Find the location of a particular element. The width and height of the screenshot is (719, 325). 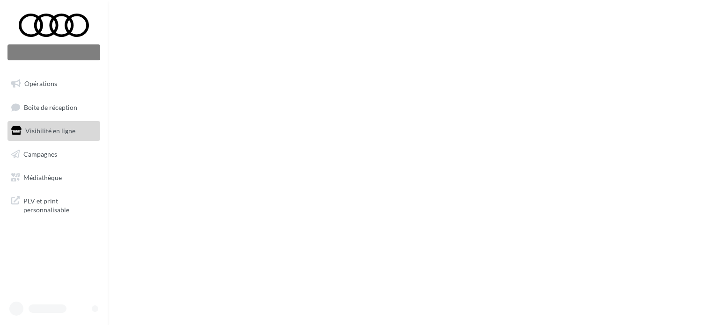

span: Opérations is located at coordinates (41, 83).